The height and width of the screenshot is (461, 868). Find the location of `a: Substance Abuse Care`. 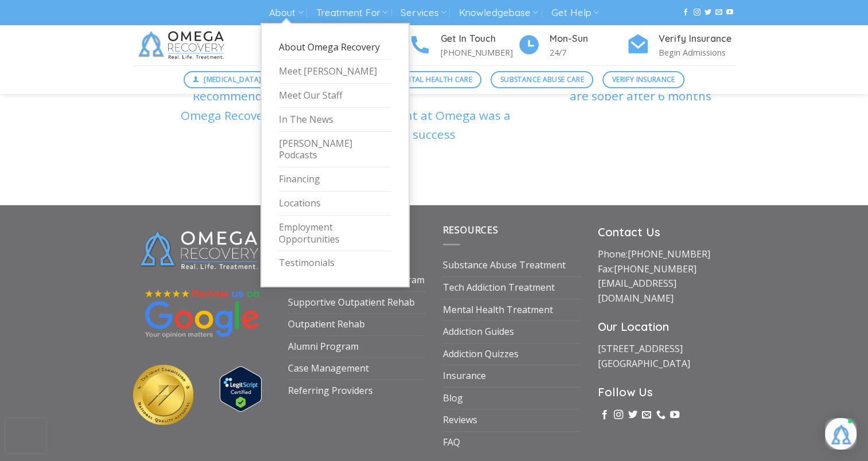

a: Substance Abuse Care is located at coordinates (542, 79).